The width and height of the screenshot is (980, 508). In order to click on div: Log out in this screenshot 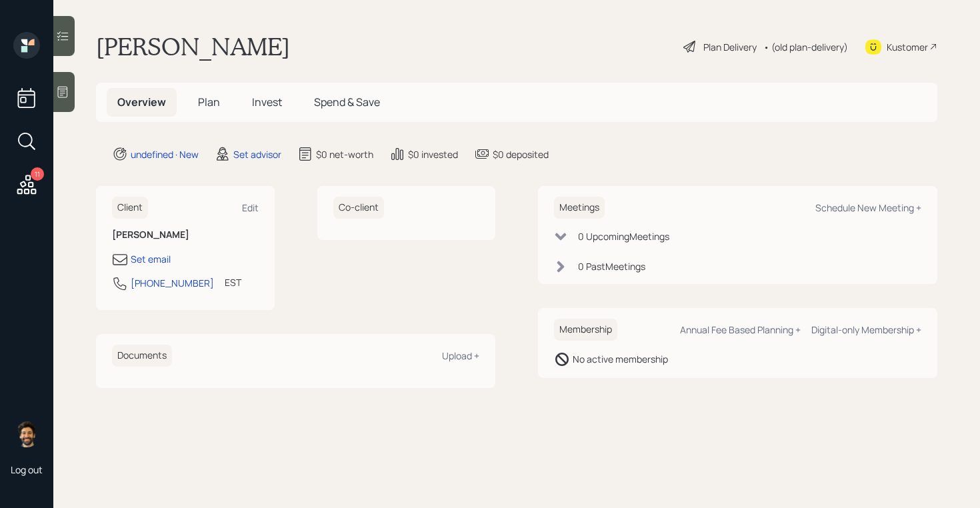, I will do `click(27, 469)`.